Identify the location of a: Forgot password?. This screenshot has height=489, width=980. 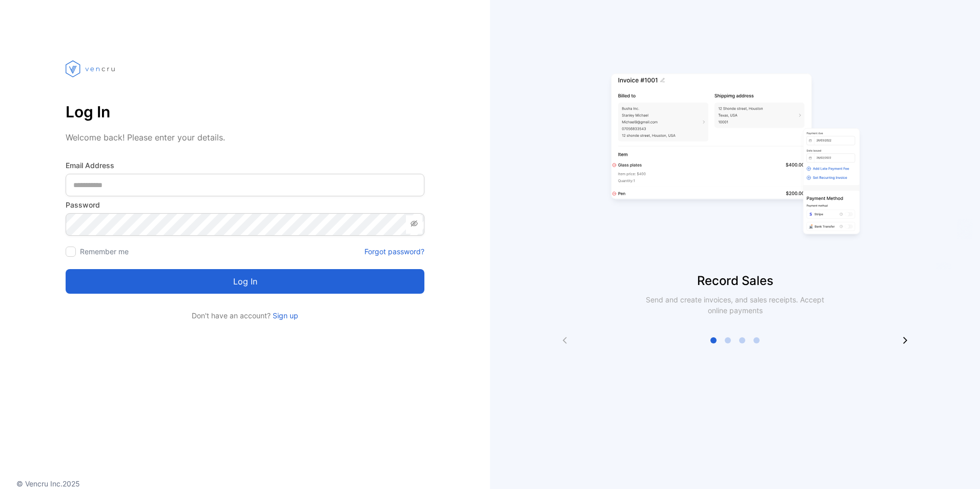
(394, 251).